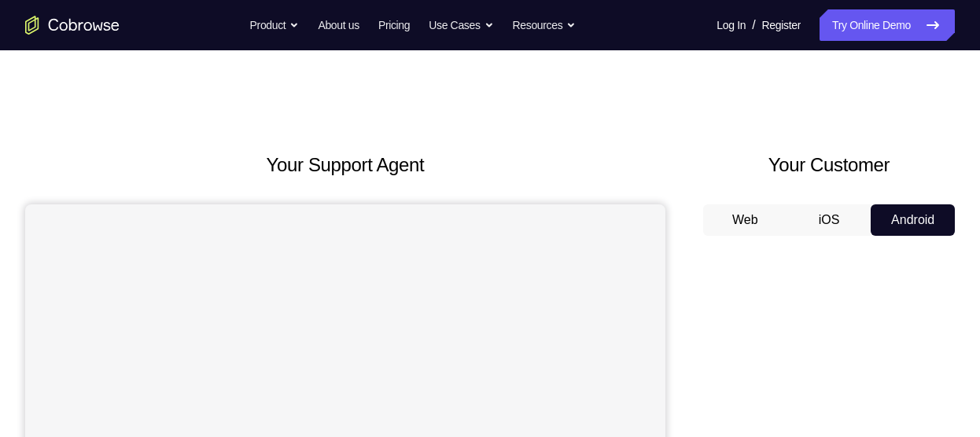 The width and height of the screenshot is (980, 437). I want to click on a: Go to the home page, so click(72, 25).